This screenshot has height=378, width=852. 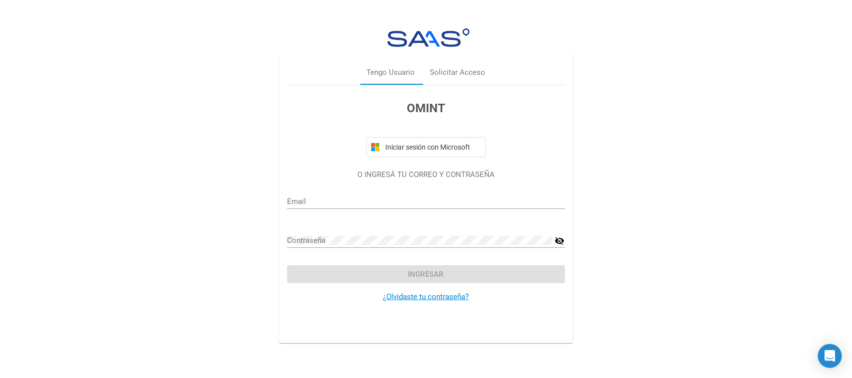 What do you see at coordinates (457, 73) in the screenshot?
I see `div: Solicitar Acceso` at bounding box center [457, 73].